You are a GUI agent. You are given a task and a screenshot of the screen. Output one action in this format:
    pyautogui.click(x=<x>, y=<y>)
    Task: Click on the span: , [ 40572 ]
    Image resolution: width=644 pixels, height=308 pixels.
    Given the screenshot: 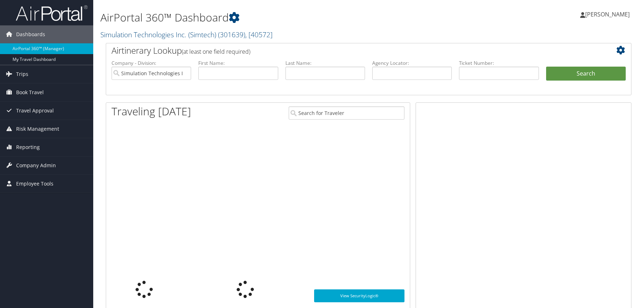 What is the action you would take?
    pyautogui.click(x=258, y=34)
    